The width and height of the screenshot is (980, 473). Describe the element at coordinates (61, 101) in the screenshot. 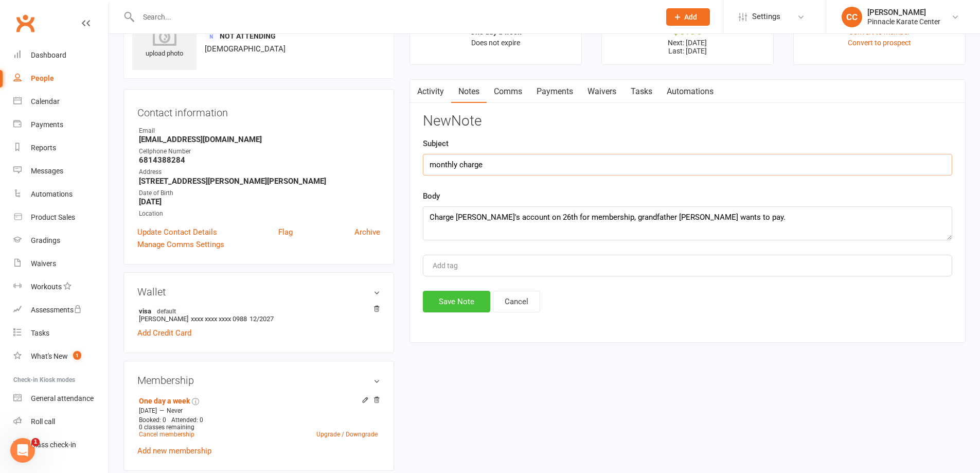

I see `a: Calendar` at that location.